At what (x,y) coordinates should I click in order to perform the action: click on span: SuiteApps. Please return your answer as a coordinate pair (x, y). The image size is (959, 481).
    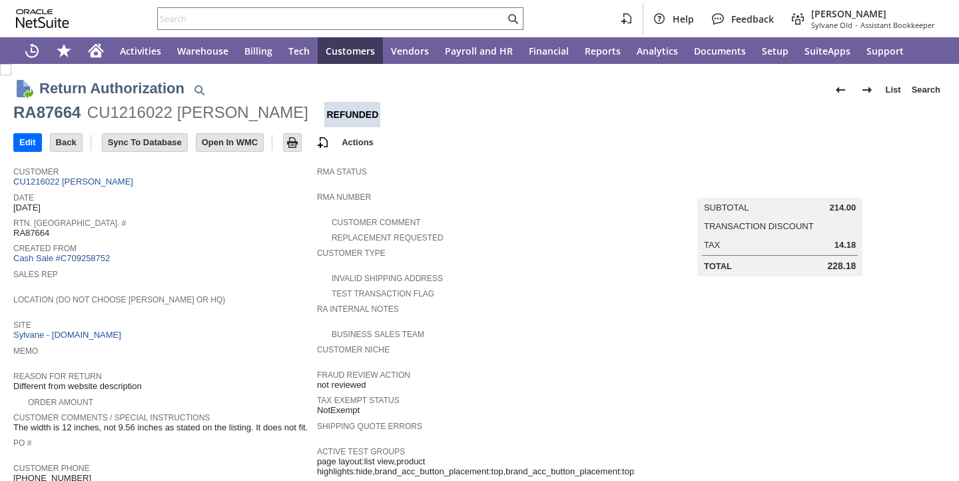
    Looking at the image, I should click on (827, 51).